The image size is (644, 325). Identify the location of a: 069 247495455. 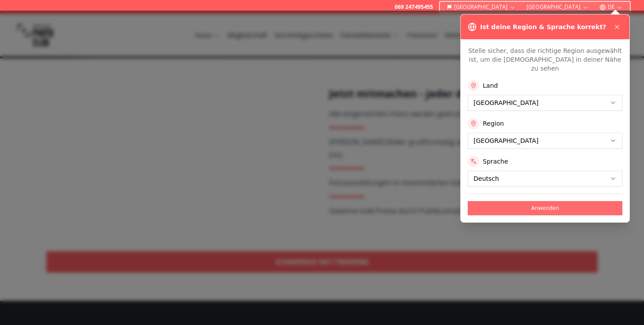
(413, 7).